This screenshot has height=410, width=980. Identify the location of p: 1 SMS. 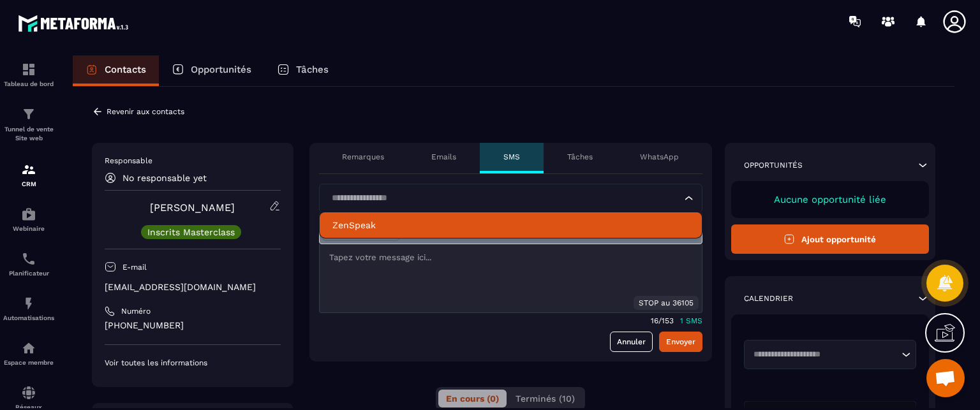
(691, 321).